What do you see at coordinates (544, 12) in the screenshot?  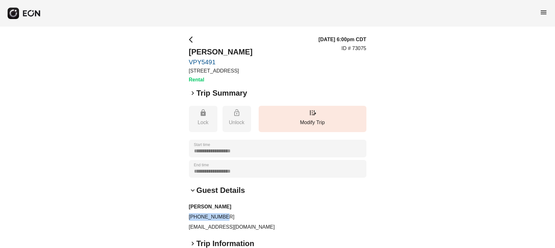 I see `span: menu` at bounding box center [544, 12].